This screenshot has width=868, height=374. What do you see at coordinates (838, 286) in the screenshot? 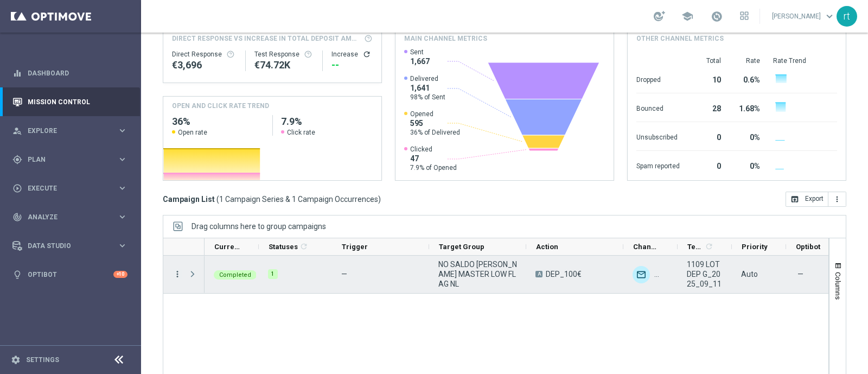
I see `span: Columns` at bounding box center [838, 286].